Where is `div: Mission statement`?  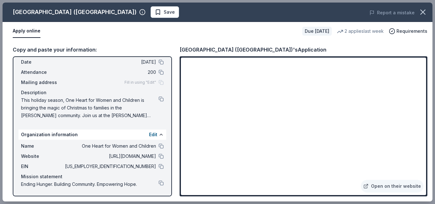 div: Mission statement is located at coordinates (92, 177).